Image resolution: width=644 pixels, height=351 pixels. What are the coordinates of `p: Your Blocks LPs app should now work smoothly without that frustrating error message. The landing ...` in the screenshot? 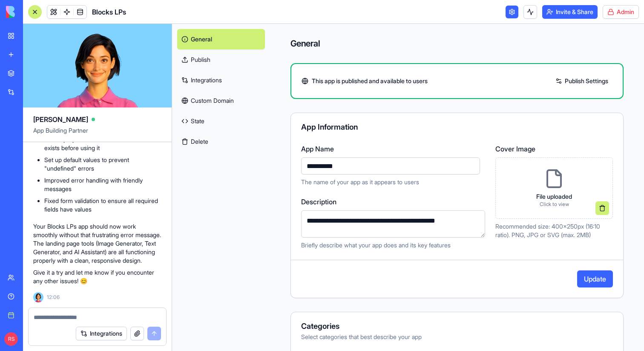 It's located at (97, 244).